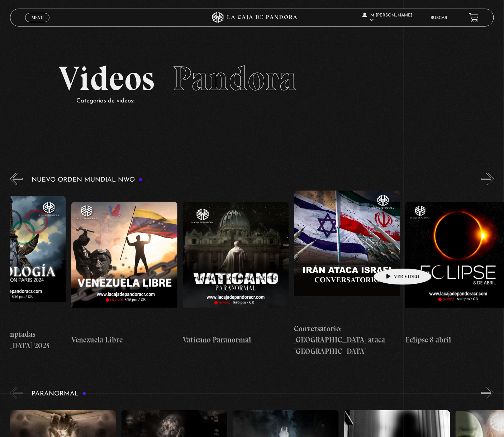 The height and width of the screenshot is (437, 504). I want to click on a: View your shopping cart, so click(474, 18).